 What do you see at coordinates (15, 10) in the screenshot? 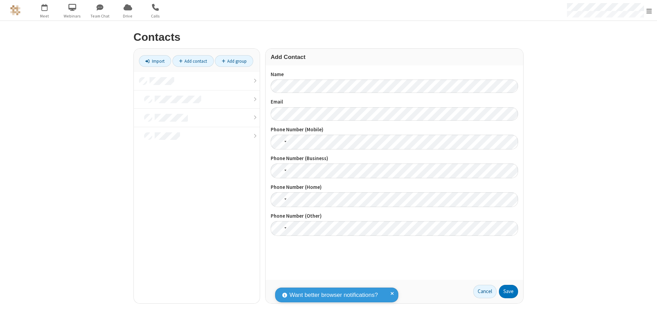
I see `img: QA Selenium DO NOT DELETE OR CHANGE` at bounding box center [15, 10].